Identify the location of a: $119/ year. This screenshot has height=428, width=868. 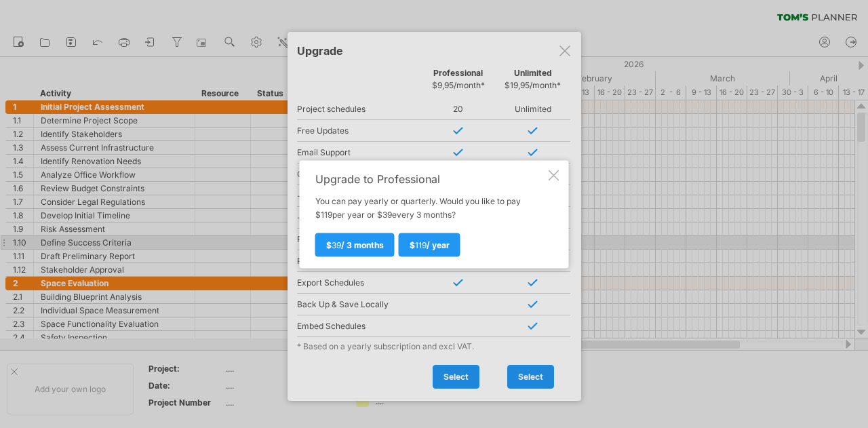
(430, 244).